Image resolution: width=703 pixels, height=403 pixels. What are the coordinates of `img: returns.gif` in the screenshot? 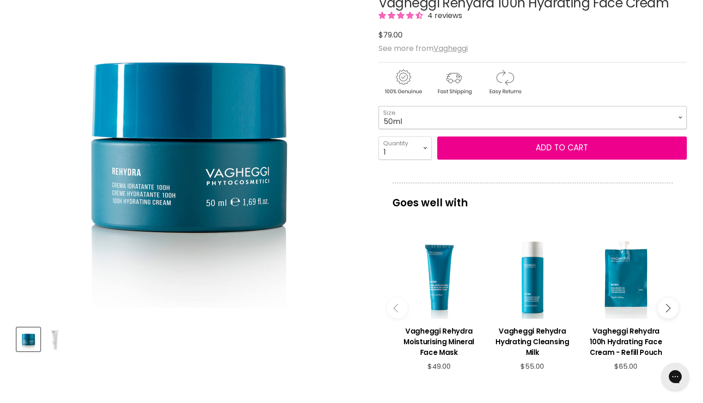 It's located at (505, 82).